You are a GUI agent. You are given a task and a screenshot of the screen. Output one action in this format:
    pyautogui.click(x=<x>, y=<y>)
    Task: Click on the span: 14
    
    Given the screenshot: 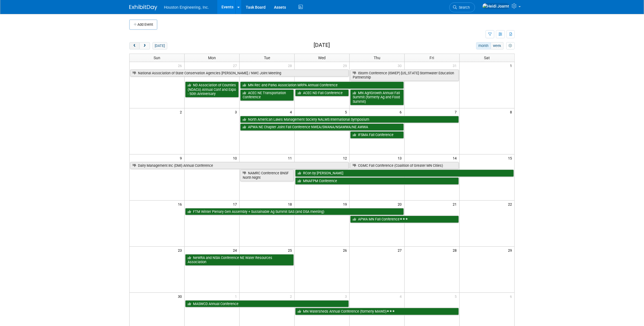 What is the action you would take?
    pyautogui.click(x=456, y=158)
    